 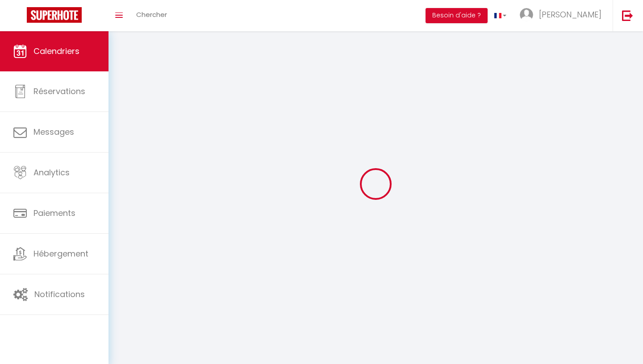 What do you see at coordinates (61, 253) in the screenshot?
I see `span: Hébergement` at bounding box center [61, 253].